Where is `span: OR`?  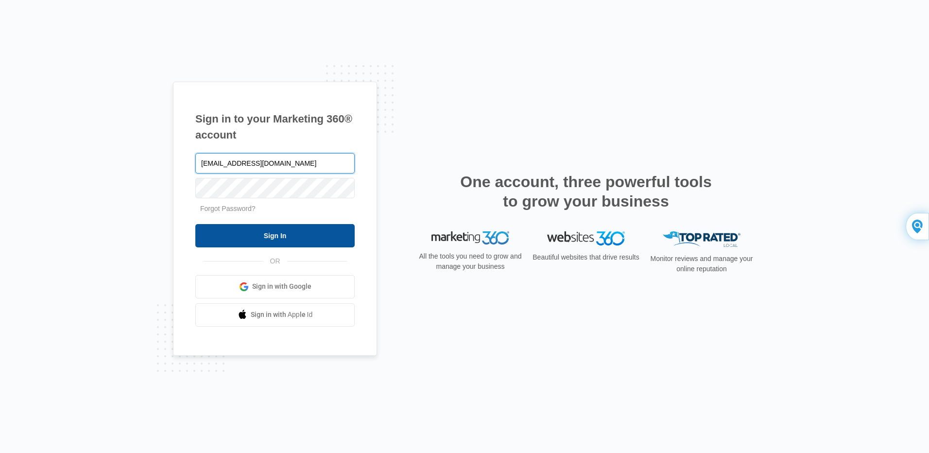 span: OR is located at coordinates (275, 261).